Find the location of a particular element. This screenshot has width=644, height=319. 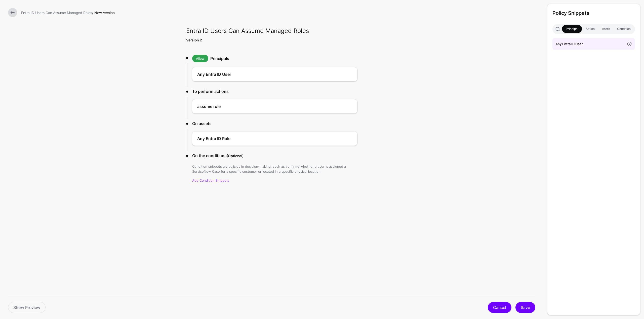

h3: Policy Snippets is located at coordinates (594, 13).